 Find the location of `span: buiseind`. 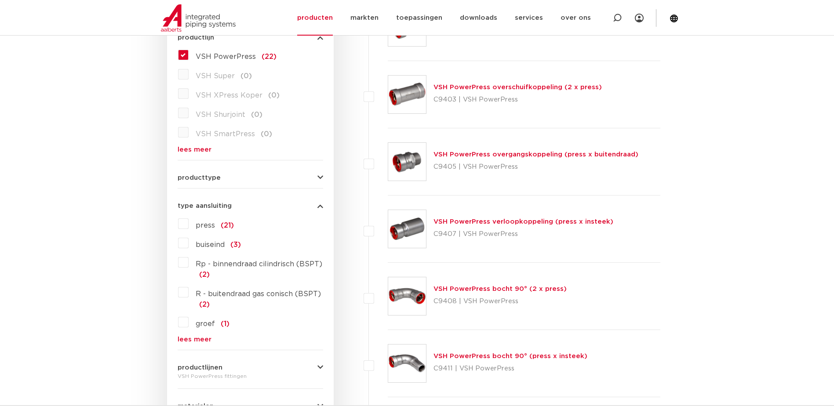

span: buiseind is located at coordinates (210, 245).